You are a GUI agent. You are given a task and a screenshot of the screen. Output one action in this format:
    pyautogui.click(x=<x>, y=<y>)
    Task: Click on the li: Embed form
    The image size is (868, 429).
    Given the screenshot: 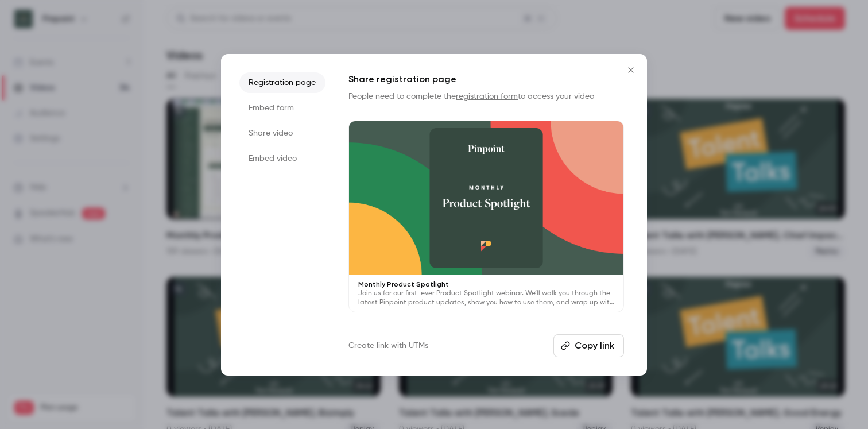 What is the action you would take?
    pyautogui.click(x=282, y=108)
    